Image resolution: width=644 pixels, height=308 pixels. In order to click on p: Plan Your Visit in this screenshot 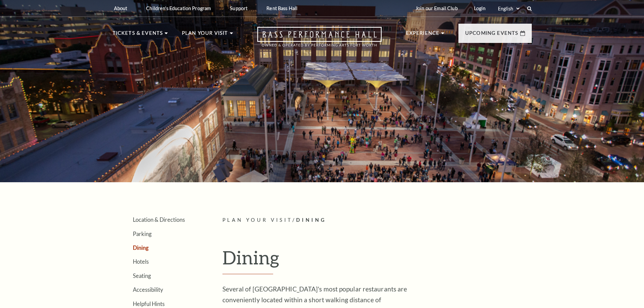, I will do `click(205, 35)`.